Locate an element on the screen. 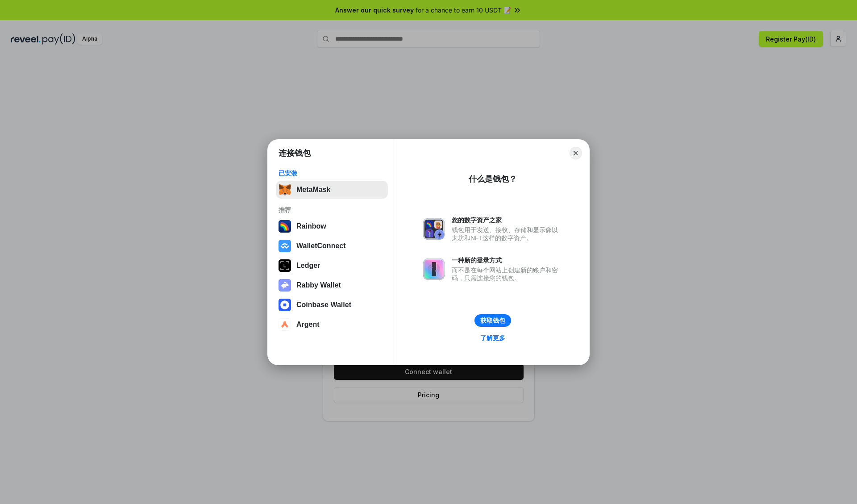 This screenshot has width=857, height=504. a: 了解更多 is located at coordinates (493, 338).